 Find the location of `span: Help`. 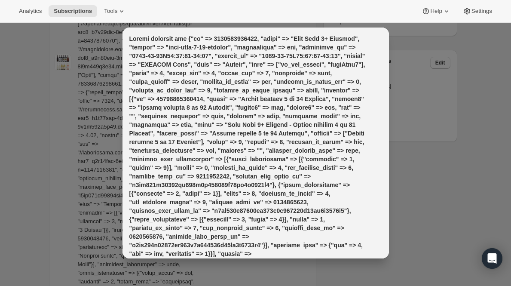

span: Help is located at coordinates (436, 11).